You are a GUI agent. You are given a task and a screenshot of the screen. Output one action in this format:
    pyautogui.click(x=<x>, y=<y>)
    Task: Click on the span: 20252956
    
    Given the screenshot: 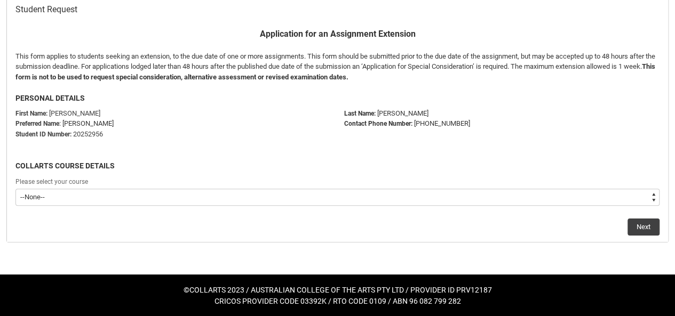 What is the action you would take?
    pyautogui.click(x=88, y=134)
    